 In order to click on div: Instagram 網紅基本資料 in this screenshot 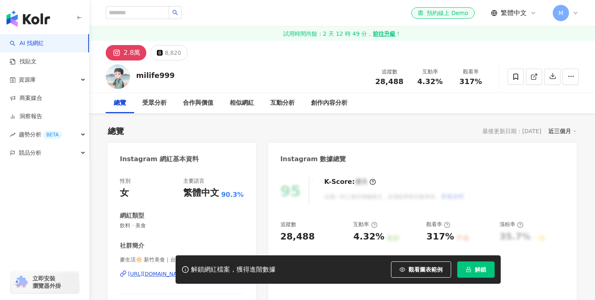, I will do `click(159, 159)`.